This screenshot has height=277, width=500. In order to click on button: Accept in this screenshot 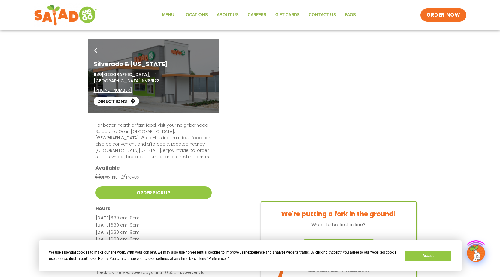, I will do `click(428, 256)`.